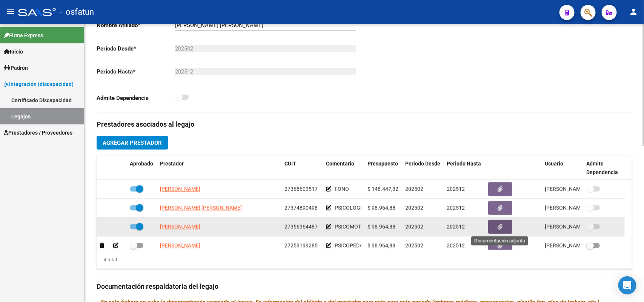 Image resolution: width=644 pixels, height=302 pixels. Describe the element at coordinates (219, 168) in the screenshot. I see `datatable-header-cell: Prestador` at that location.